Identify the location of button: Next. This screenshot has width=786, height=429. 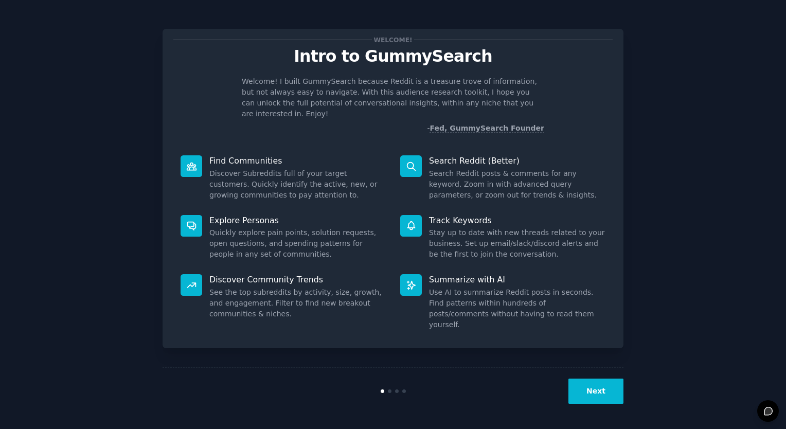
(596, 391).